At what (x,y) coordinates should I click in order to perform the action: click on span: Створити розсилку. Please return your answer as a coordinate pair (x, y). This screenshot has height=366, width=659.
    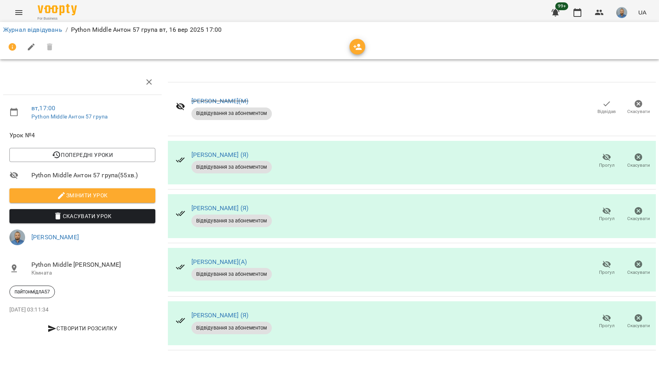
    Looking at the image, I should click on (82, 328).